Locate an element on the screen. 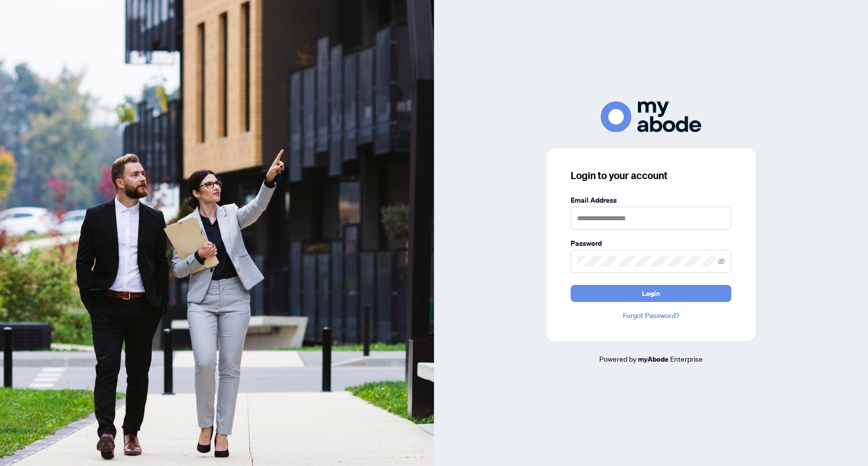 The width and height of the screenshot is (868, 466). label: Email Address is located at coordinates (651, 200).